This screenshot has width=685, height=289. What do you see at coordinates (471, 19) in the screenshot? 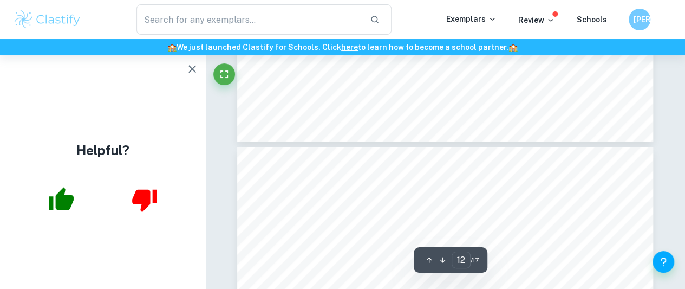
I see `p: Exemplars` at bounding box center [471, 19].